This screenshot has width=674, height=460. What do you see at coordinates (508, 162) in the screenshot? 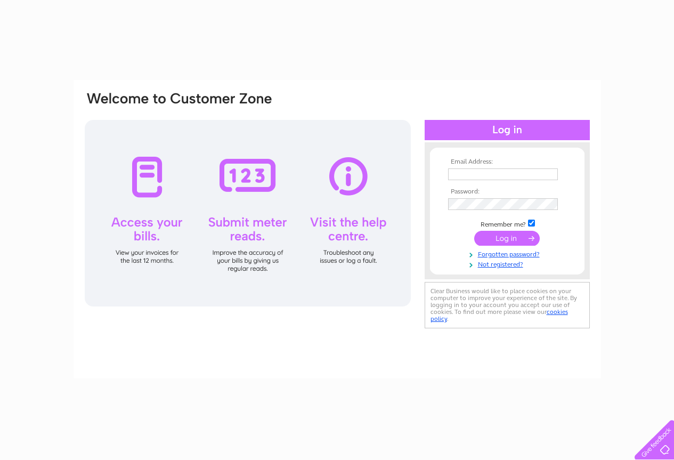
I see `th: Email Address:` at bounding box center [508, 162].